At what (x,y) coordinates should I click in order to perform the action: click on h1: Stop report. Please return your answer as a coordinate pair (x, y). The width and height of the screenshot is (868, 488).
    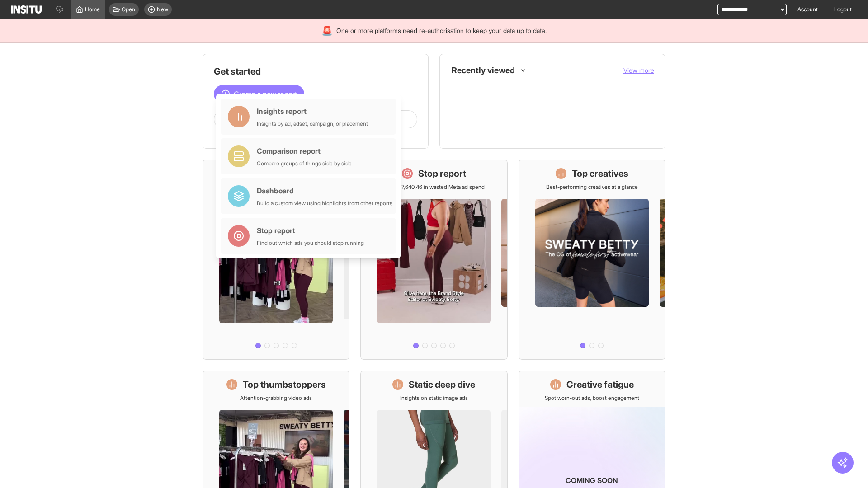
    Looking at the image, I should click on (442, 174).